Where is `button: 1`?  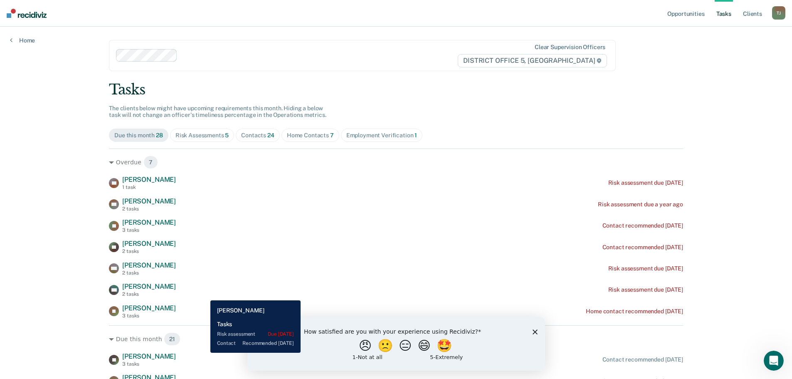 button: 1 is located at coordinates (118, 29).